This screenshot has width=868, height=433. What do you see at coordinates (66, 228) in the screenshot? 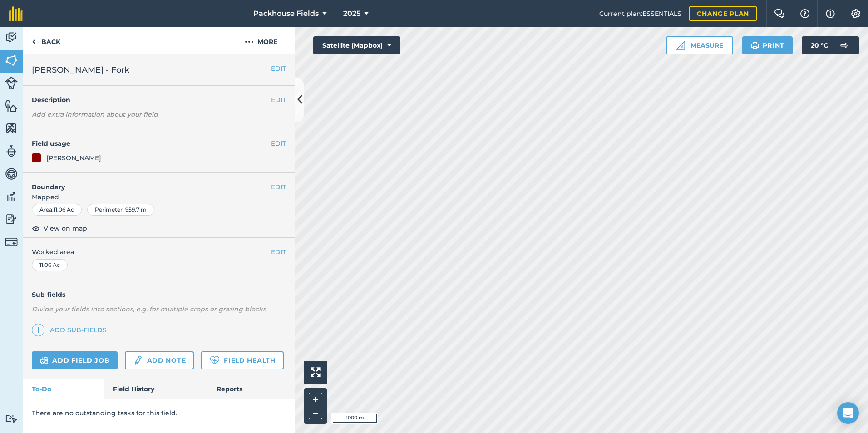
I see `span: View on map` at bounding box center [66, 228].